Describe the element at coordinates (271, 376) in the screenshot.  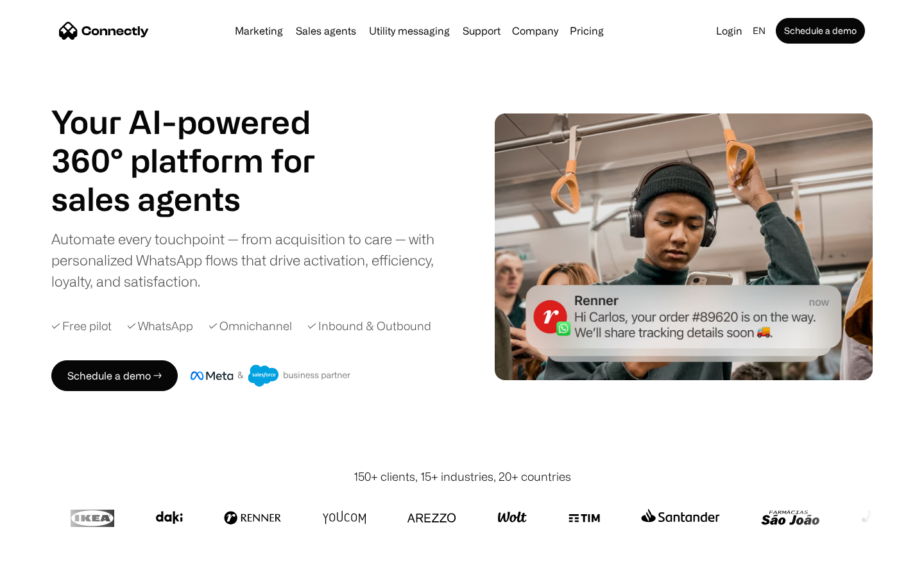
I see `img: Meta and Salesforce business partner badge.` at that location.